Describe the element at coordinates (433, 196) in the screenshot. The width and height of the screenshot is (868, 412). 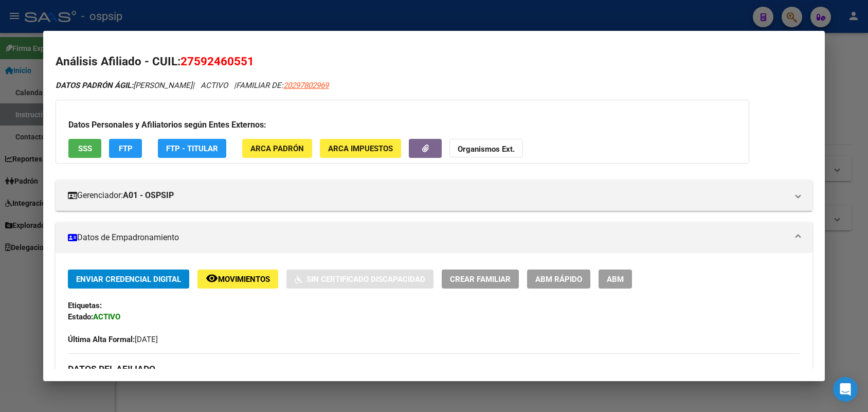
I see `mat-expansion-panel-header: Gerenciador:A01 - OSPSIP` at that location.